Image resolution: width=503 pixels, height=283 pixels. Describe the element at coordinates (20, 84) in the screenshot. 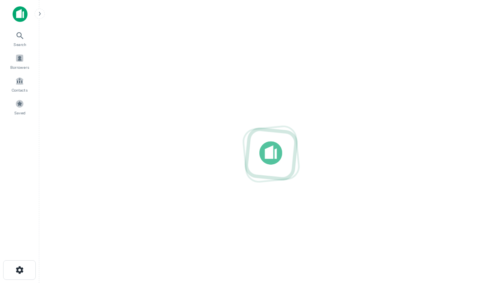

I see `div: Contacts` at that location.